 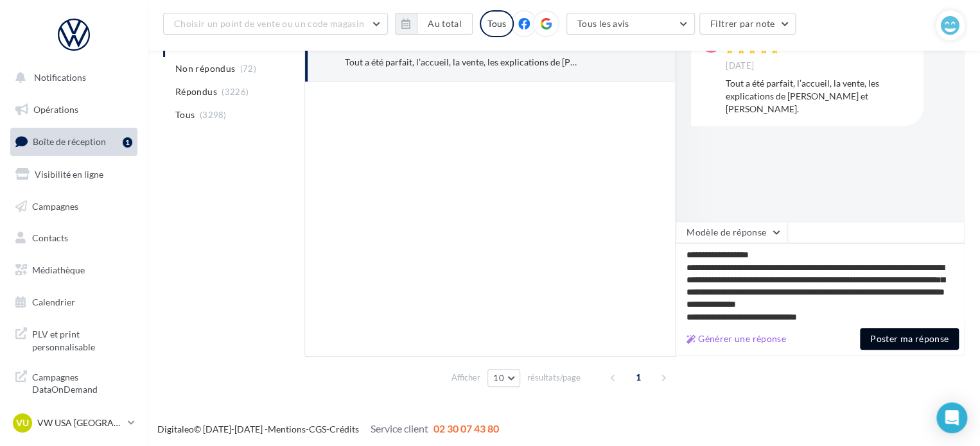 I want to click on button: Modèle de réponse, so click(x=731, y=232).